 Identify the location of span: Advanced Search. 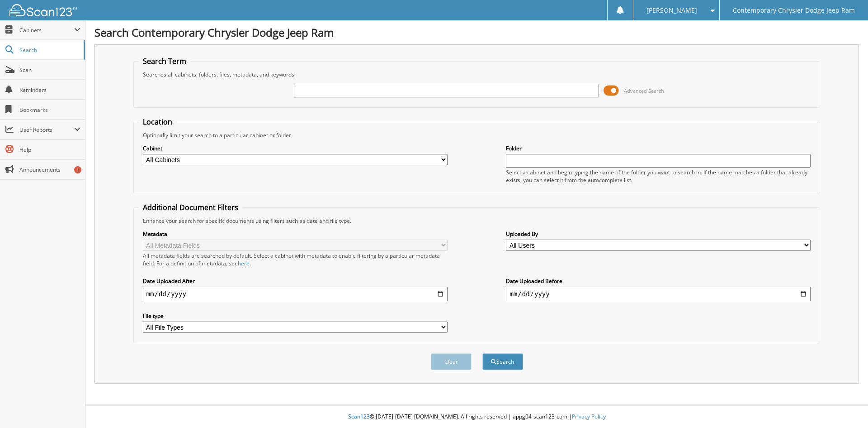
(644, 91).